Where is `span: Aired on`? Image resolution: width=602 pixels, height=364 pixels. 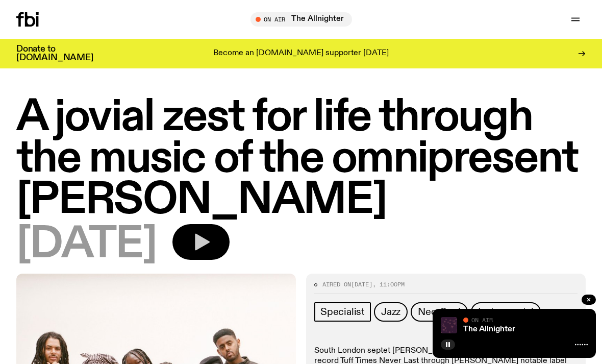 span: Aired on is located at coordinates (337, 284).